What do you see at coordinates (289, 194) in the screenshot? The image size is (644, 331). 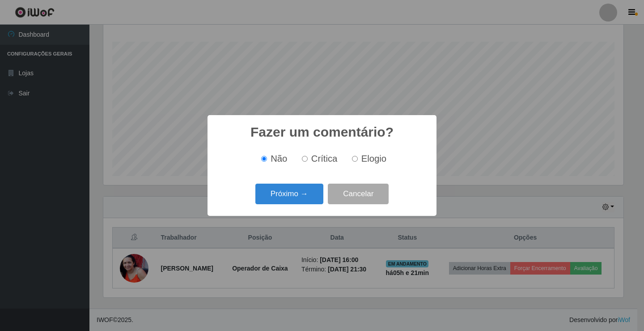 I see `button: Próximo →` at bounding box center [289, 194].